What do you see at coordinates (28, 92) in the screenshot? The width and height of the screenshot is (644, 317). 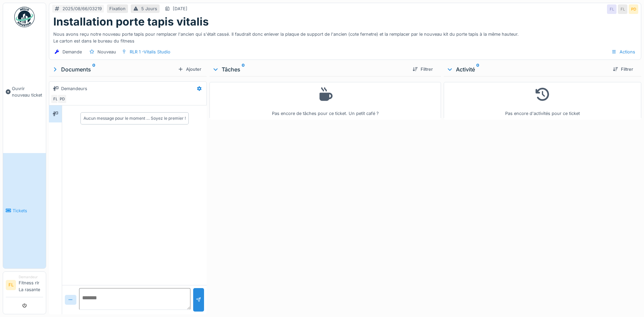 I see `span: Ouvrir nouveau ticket` at bounding box center [28, 92].